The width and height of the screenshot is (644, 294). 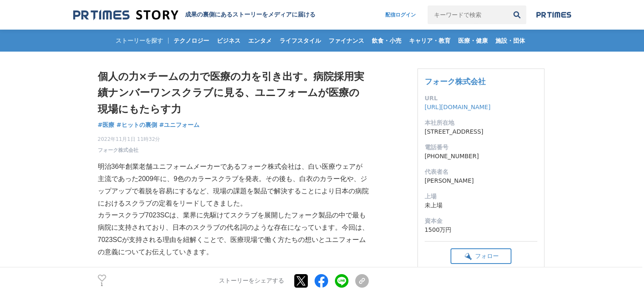 What do you see at coordinates (300, 40) in the screenshot?
I see `a: ライフスタイル` at bounding box center [300, 40].